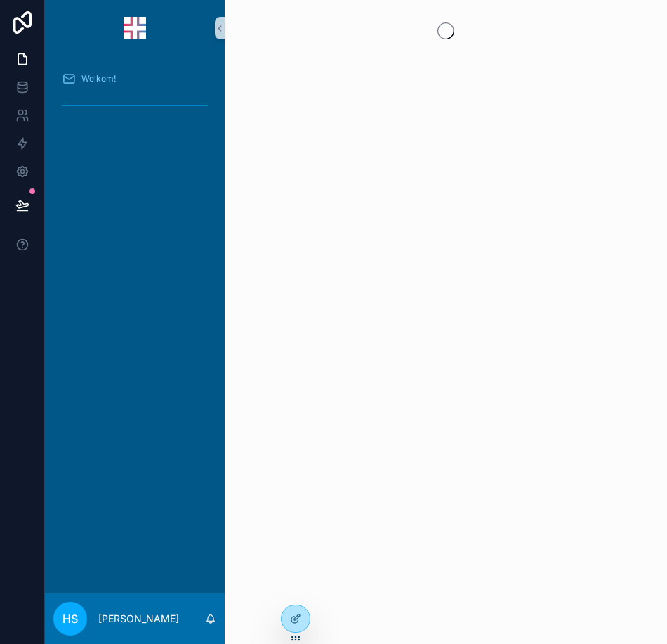 Image resolution: width=667 pixels, height=644 pixels. Describe the element at coordinates (135, 28) in the screenshot. I see `img: App logo` at that location.